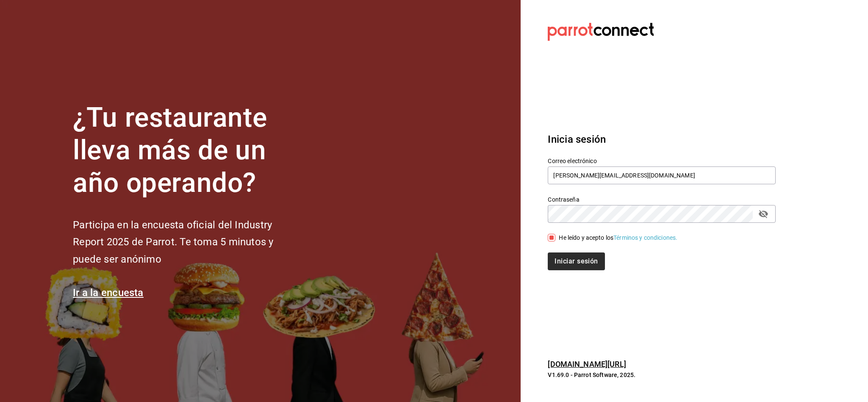 Image resolution: width=868 pixels, height=402 pixels. Describe the element at coordinates (187, 242) in the screenshot. I see `h2: Participa en la encuesta oficial del Industry Report 2025 de Parrot. Te toma 5 minutos y puede se...` at that location.